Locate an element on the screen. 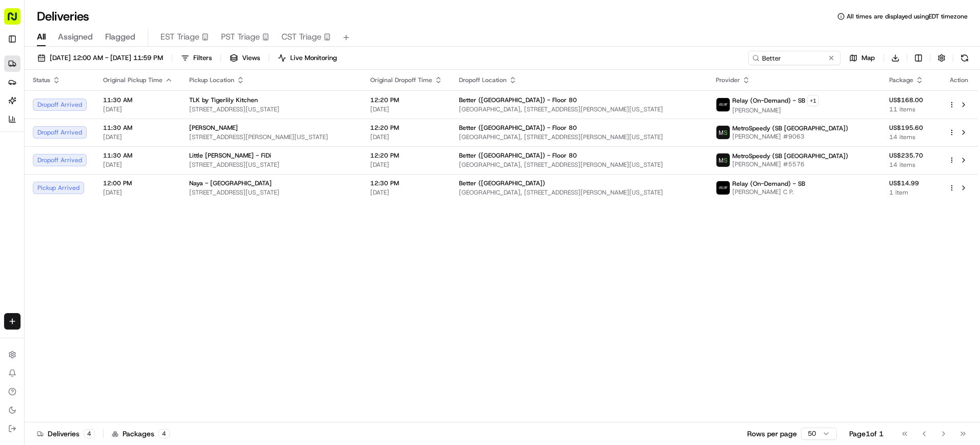 The image size is (980, 445). button: Map is located at coordinates (862, 58).